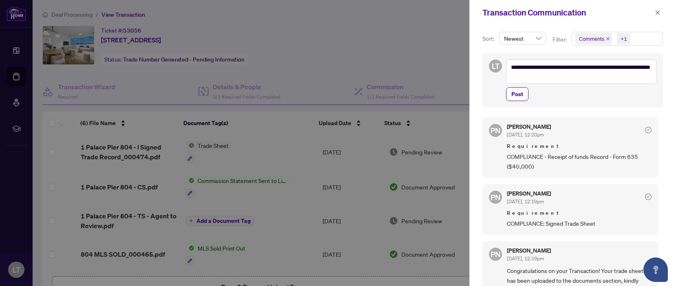 This screenshot has width=676, height=286. Describe the element at coordinates (517, 94) in the screenshot. I see `button: Post` at that location.